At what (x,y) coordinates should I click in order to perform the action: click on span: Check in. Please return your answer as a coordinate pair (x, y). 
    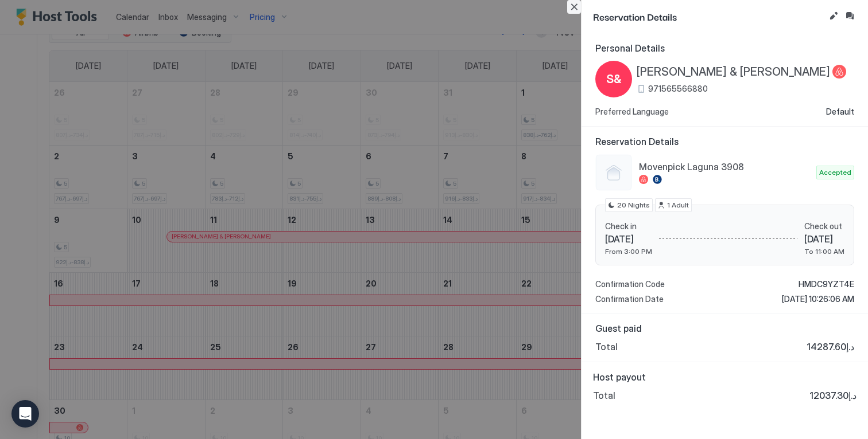
    Looking at the image, I should click on (628, 226).